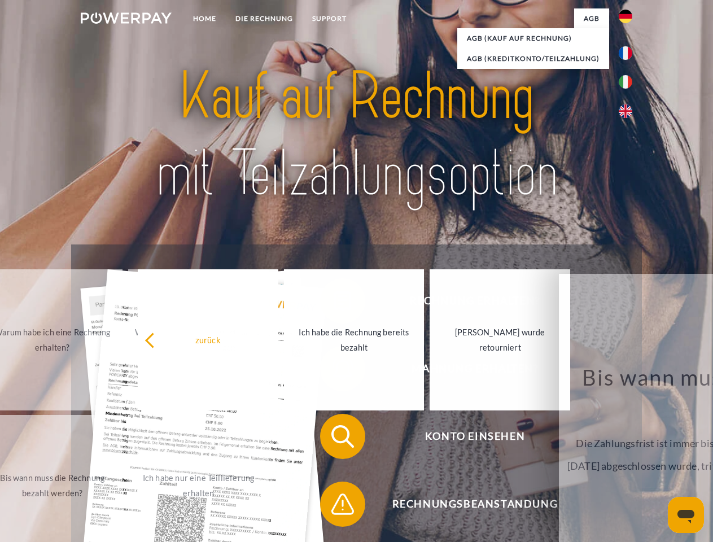 The width and height of the screenshot is (713, 542). What do you see at coordinates (626, 82) in the screenshot?
I see `img: it` at bounding box center [626, 82].